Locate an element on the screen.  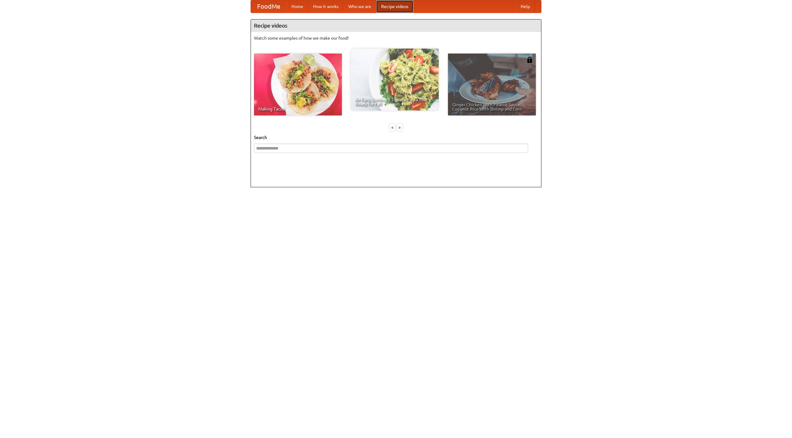
a: An Easy, Summery Tomato Pasta That's Ready for Fall is located at coordinates (395, 80).